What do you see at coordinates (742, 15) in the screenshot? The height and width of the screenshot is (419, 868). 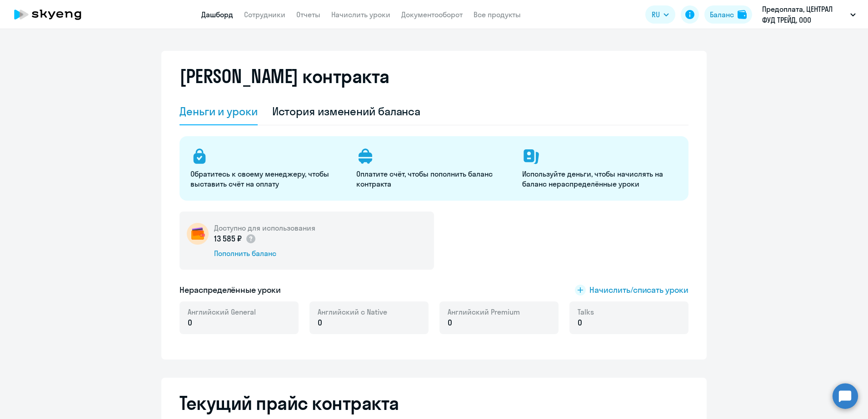 I see `img: balance` at bounding box center [742, 15].